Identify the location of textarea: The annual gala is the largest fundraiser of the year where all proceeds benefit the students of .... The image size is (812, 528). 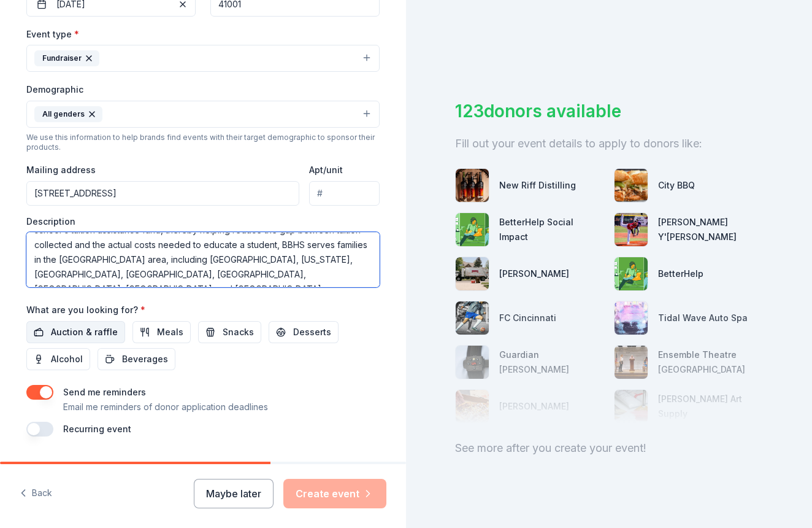
(203, 260).